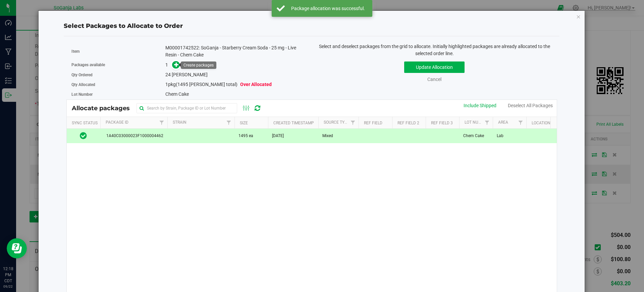 The width and height of the screenshot is (644, 292). What do you see at coordinates (118, 65) in the screenshot?
I see `label: Packages available` at bounding box center [118, 65].